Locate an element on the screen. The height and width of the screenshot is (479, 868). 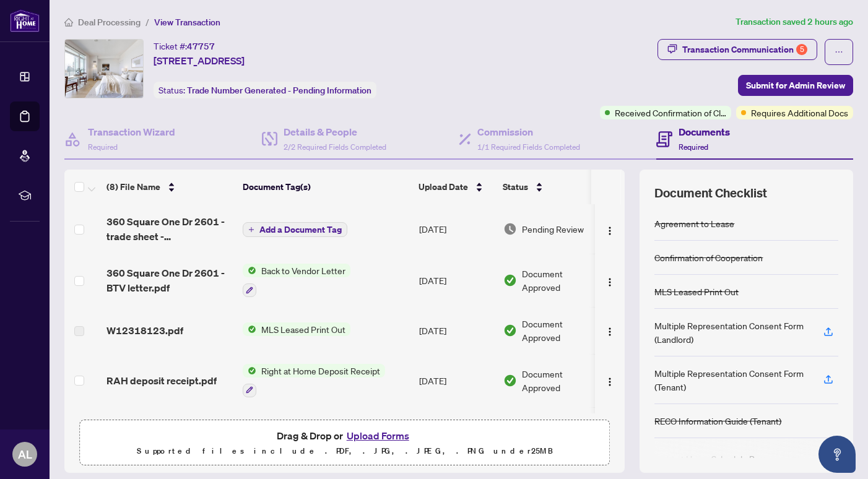
th: Document Tag(s) is located at coordinates (326, 187).